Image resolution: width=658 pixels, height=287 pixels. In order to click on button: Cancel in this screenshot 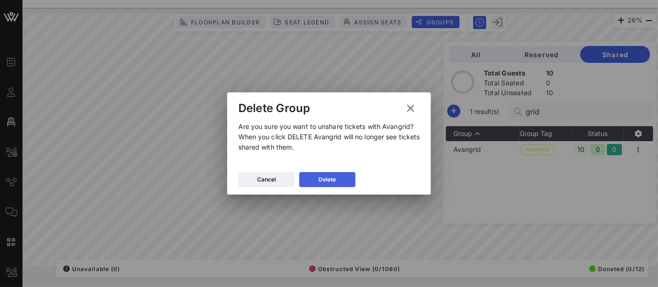, I will do `click(267, 179)`.